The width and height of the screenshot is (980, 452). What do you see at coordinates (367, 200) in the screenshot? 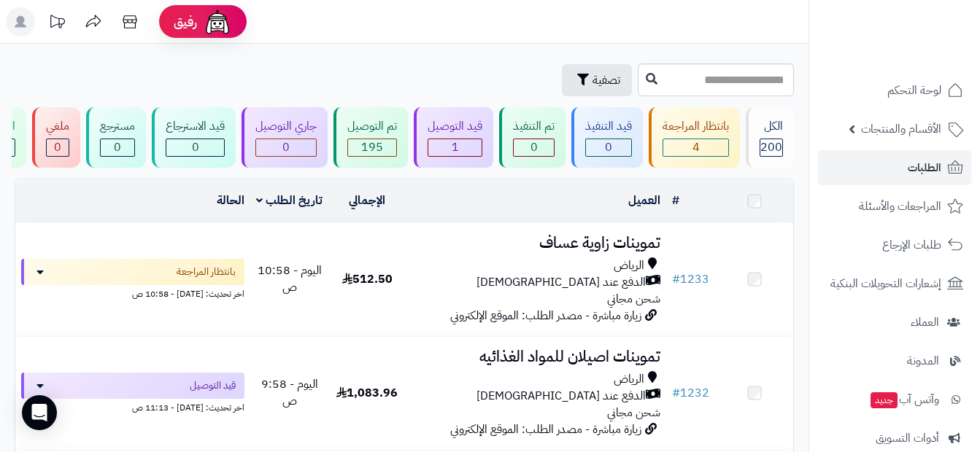
I see `a: الإجمالي` at bounding box center [367, 200].